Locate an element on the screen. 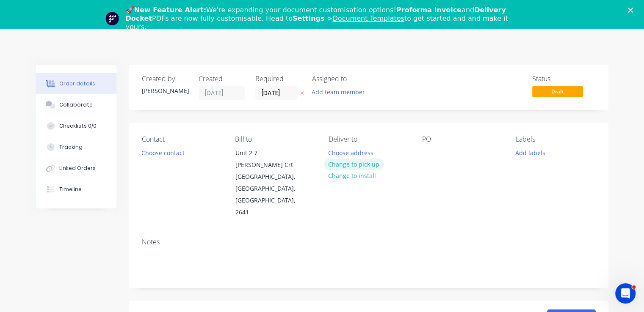 The height and width of the screenshot is (312, 644). a: Document Templates is located at coordinates (368, 18).